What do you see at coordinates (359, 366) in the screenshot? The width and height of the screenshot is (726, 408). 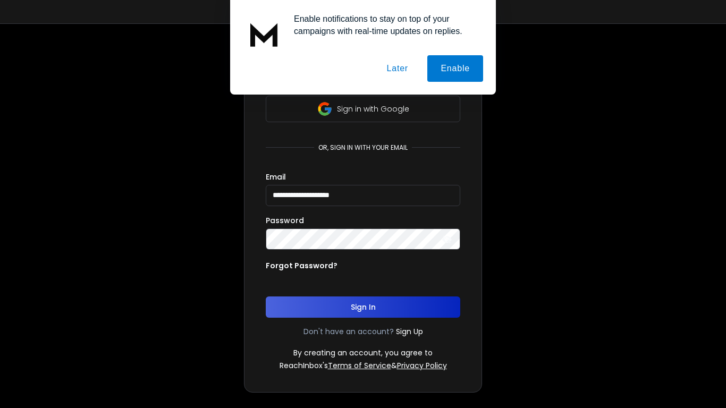 I see `span: Terms of Service` at bounding box center [359, 366].